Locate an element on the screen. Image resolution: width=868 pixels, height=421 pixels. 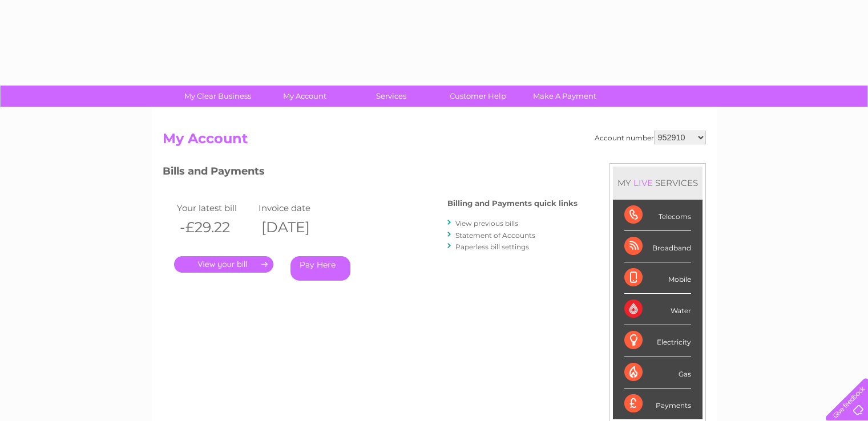
a: Services is located at coordinates (391, 96).